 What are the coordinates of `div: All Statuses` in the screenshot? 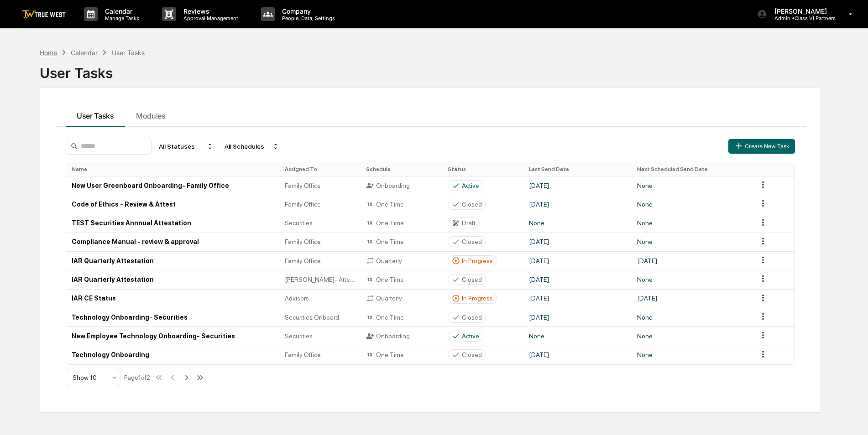 It's located at (186, 146).